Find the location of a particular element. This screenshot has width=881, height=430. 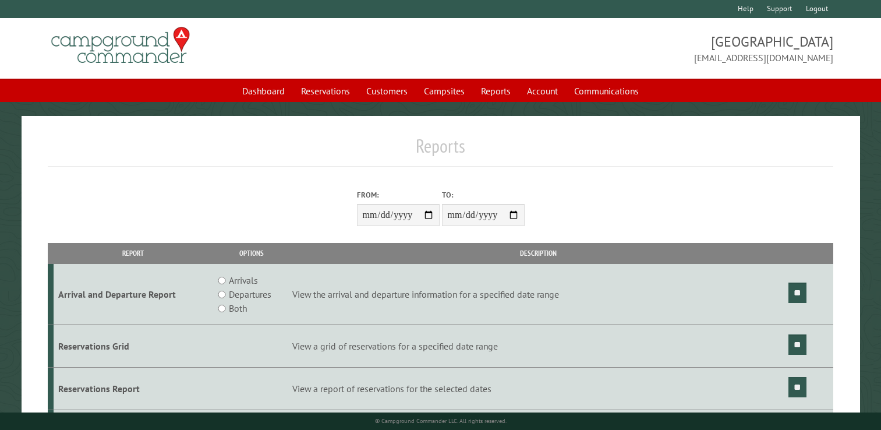

small: © Campground Commander LLC. All rights reserved. is located at coordinates (441, 420).